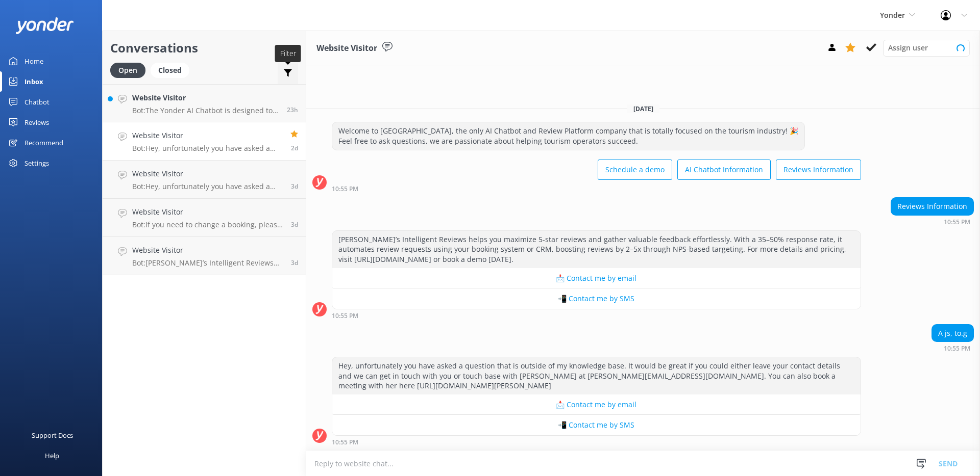  Describe the element at coordinates (208, 225) in the screenshot. I see `p: Bot: If you need to change a booking, please contact the operator with whom you made the booking.` at that location.